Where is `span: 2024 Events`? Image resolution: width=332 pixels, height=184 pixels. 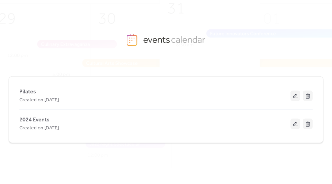 span: 2024 Events is located at coordinates (34, 120).